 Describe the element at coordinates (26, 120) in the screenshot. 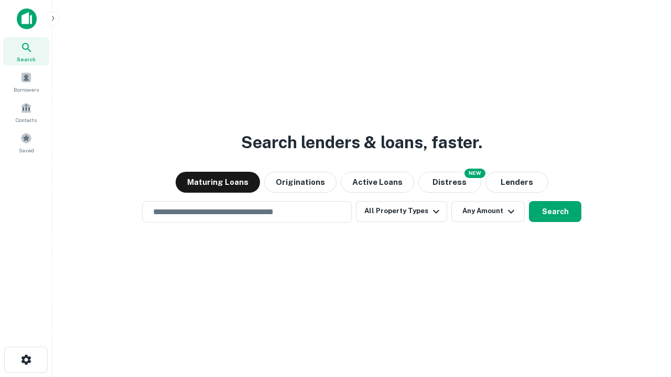

I see `span: Contacts` at that location.